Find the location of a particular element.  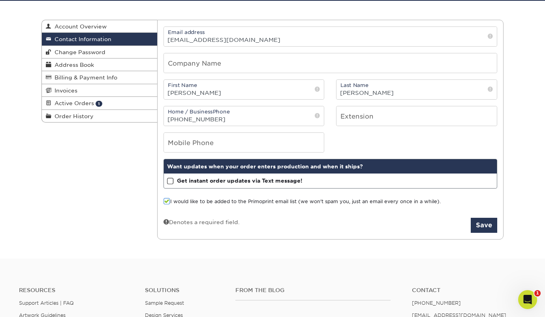

h4: From the Blog is located at coordinates (313, 290).